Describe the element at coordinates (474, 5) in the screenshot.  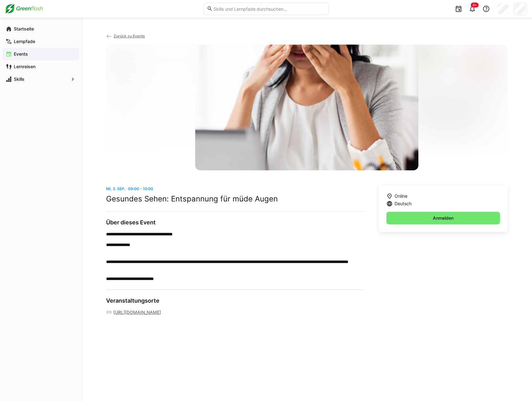
I see `span: 9+` at that location.